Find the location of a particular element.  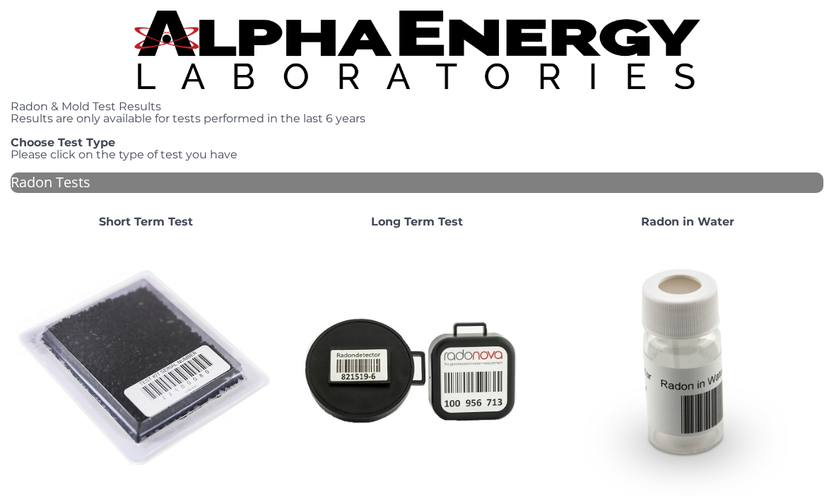

strong: Long Term Test is located at coordinates (417, 221).